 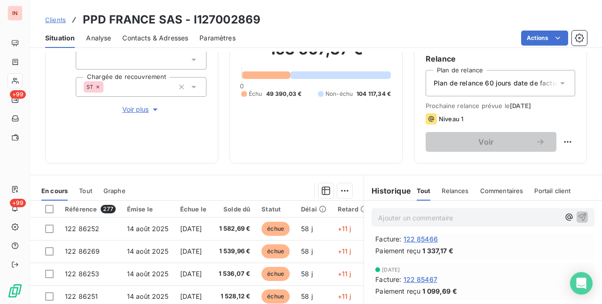 I want to click on span: 277, so click(x=108, y=209).